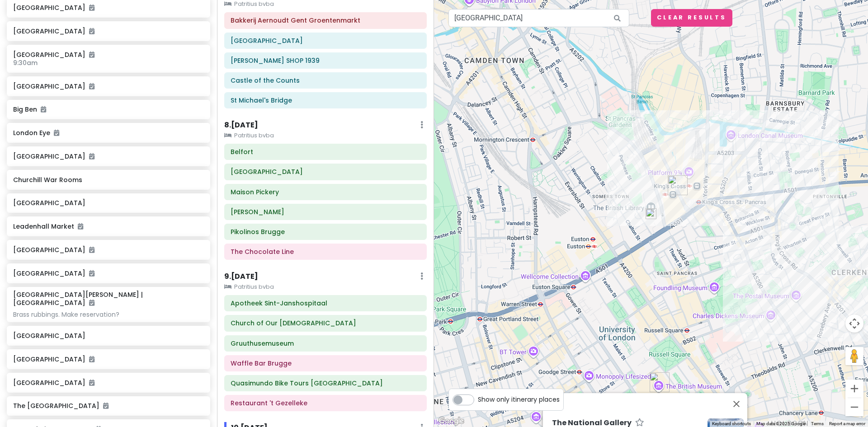 This screenshot has width=868, height=427. Describe the element at coordinates (781, 423) in the screenshot. I see `span: Map data ©2025 Google` at that location.